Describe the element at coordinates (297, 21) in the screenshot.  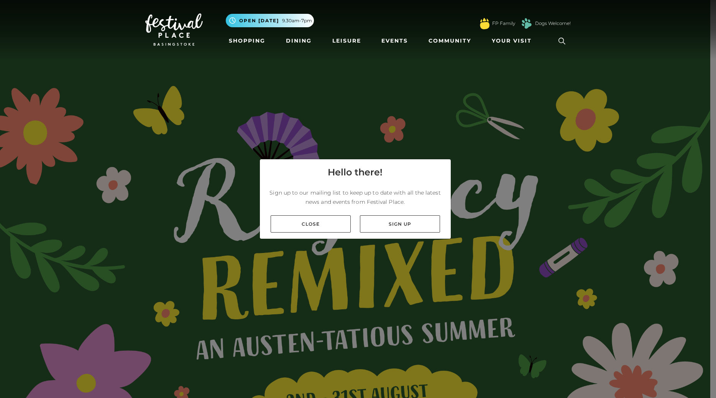
I see `span: 9.30am-7pm` at that location.